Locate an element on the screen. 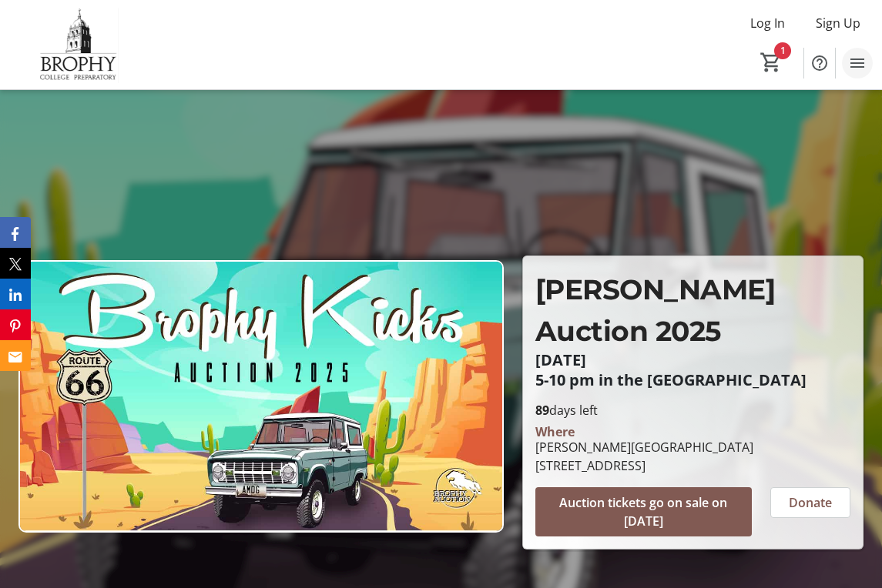 This screenshot has height=588, width=882. div: Where is located at coordinates (555, 432).